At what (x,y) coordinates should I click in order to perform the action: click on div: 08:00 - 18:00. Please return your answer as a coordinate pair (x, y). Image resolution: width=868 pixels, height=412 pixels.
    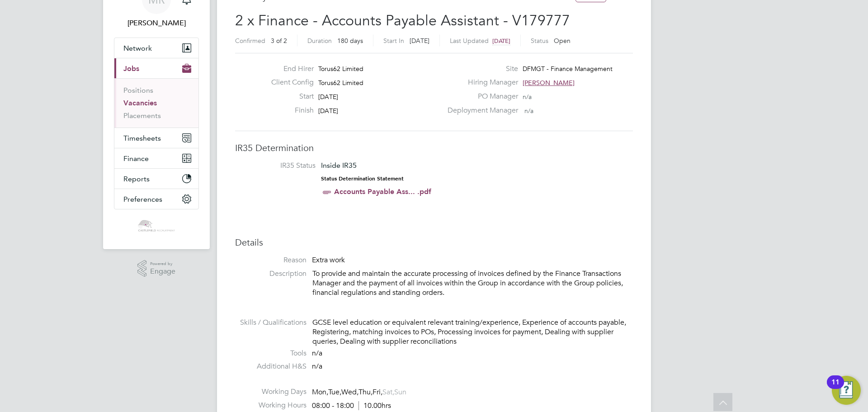
    Looking at the image, I should click on (351, 406).